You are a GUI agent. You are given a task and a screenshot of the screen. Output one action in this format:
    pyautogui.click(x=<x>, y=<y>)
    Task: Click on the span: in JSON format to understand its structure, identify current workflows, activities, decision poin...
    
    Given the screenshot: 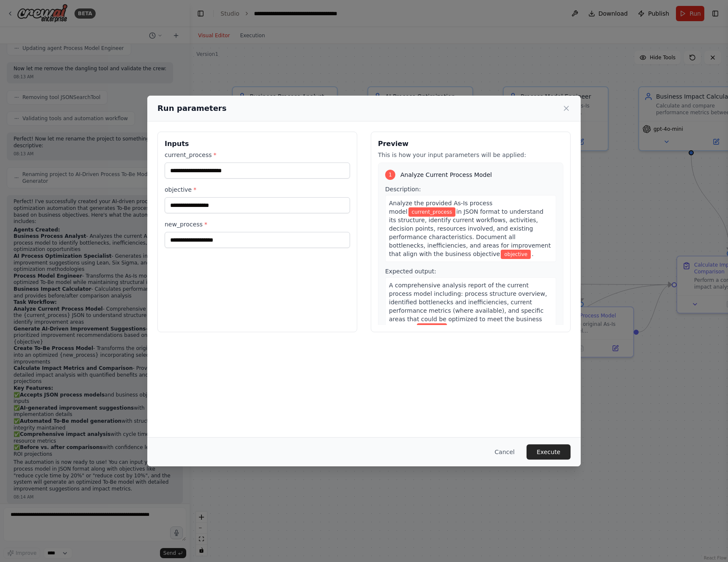 What is the action you would take?
    pyautogui.click(x=470, y=233)
    